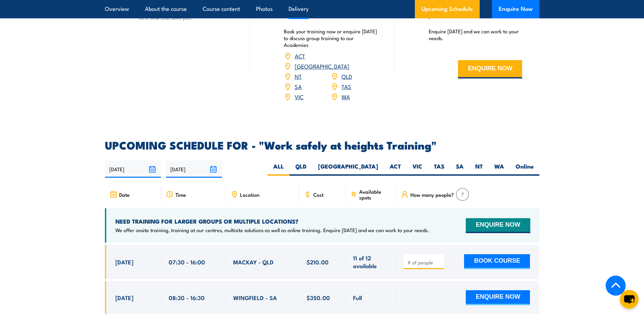  Describe the element at coordinates (278, 169) in the screenshot. I see `label: ALL` at that location.